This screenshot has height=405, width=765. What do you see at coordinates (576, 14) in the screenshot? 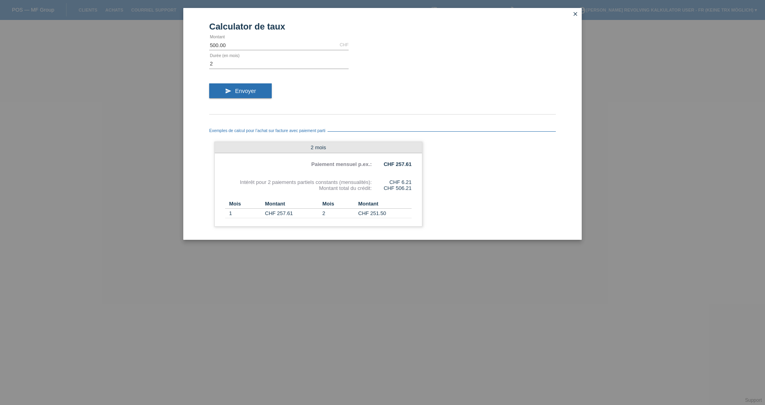
I see `a: close` at bounding box center [576, 14].